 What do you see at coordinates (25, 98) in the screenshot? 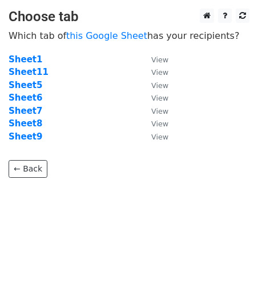
I see `a: Sheet6` at bounding box center [25, 98].